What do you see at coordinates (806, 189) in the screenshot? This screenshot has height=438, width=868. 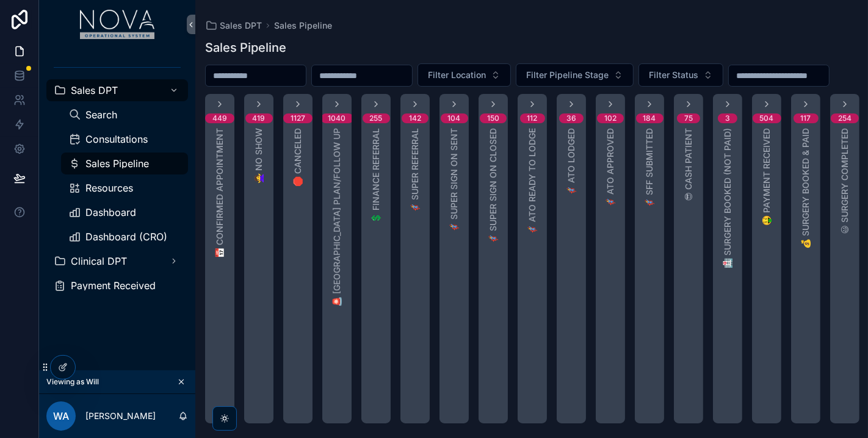 I see `span: 💰 Surgery Booked & Paid` at bounding box center [806, 189].